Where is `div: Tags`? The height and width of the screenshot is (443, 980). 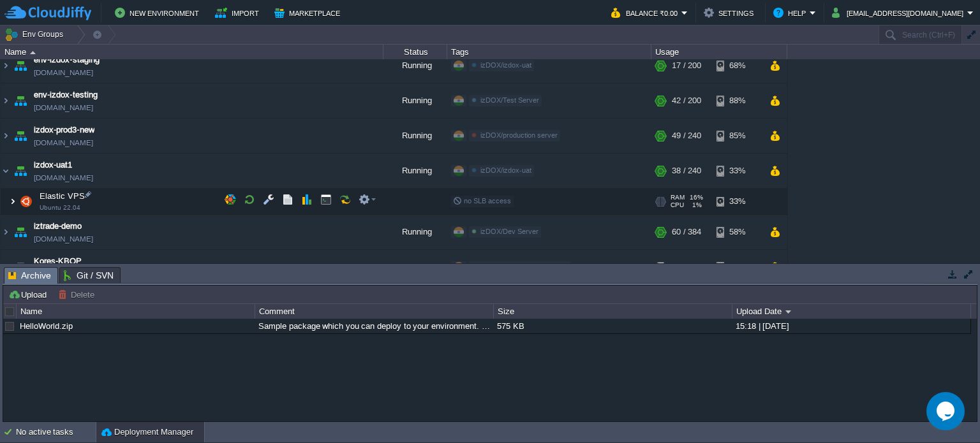
div: Tags is located at coordinates (549, 52).